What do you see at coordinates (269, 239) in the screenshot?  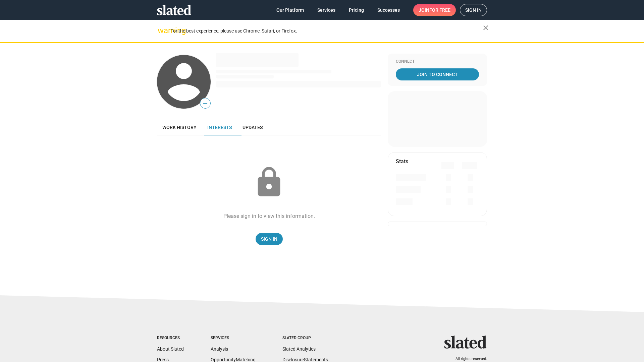 I see `a: Sign In` at bounding box center [269, 239].